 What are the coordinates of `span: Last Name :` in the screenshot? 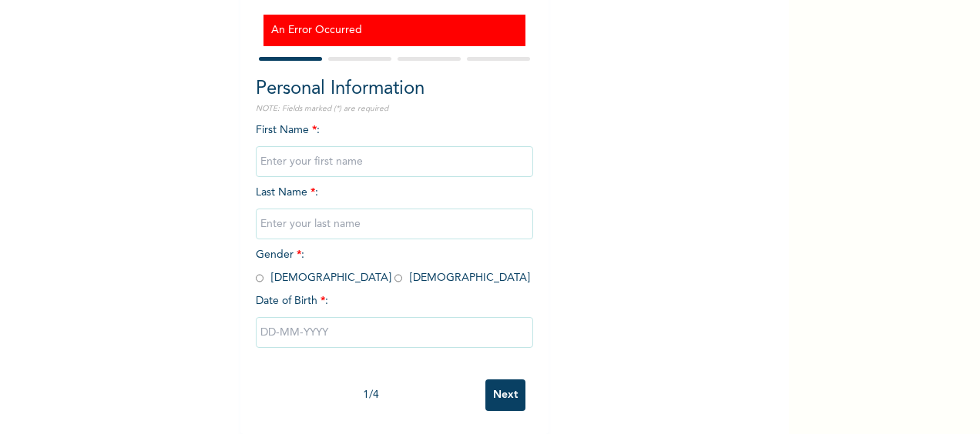 It's located at (394, 208).